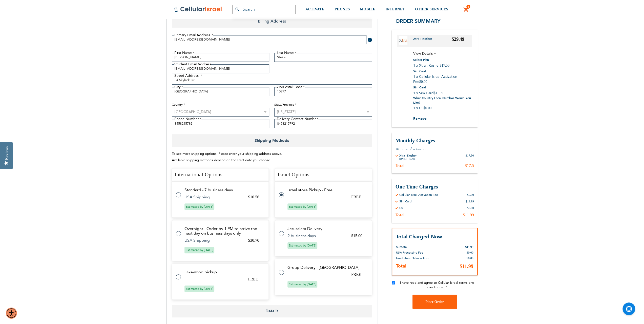 This screenshot has width=644, height=324. What do you see at coordinates (316, 236) in the screenshot?
I see `td: 2 business days` at bounding box center [316, 236].